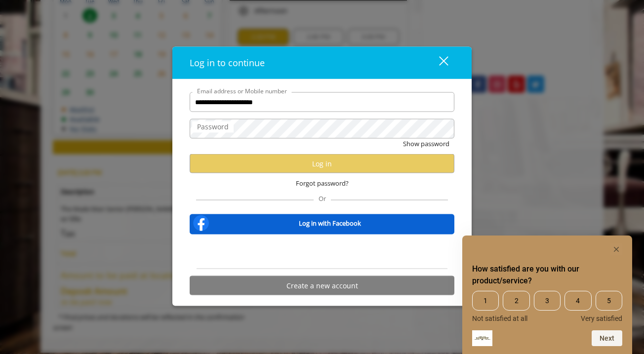 Image resolution: width=644 pixels, height=354 pixels. What do you see at coordinates (426, 144) in the screenshot?
I see `button: Show password` at bounding box center [426, 144].